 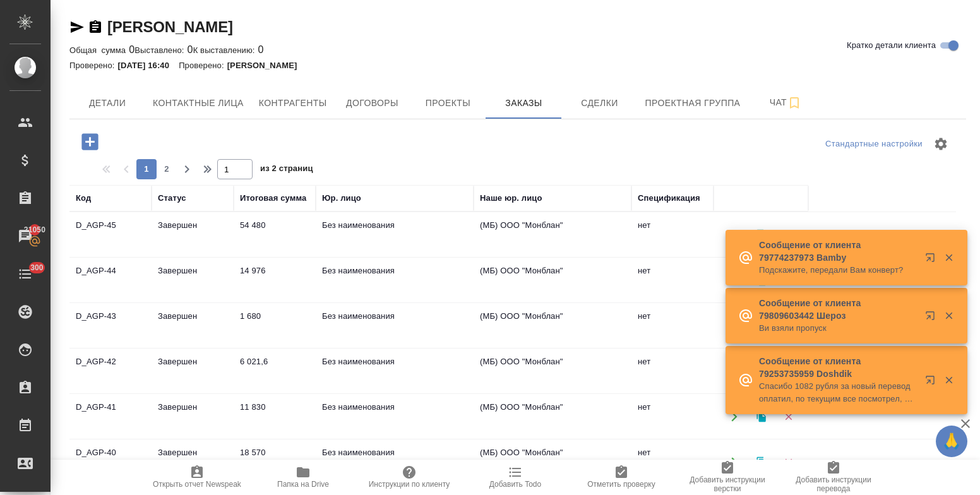 What do you see at coordinates (110, 371) in the screenshot?
I see `td: D_AGP-42` at bounding box center [110, 371].